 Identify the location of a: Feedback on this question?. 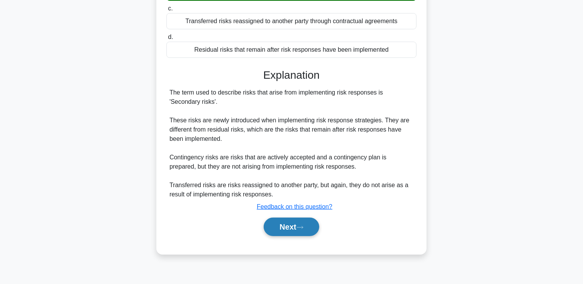
(294, 206).